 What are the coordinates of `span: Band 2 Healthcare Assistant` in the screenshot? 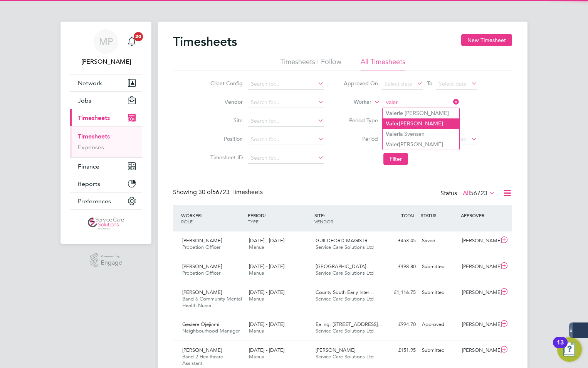 It's located at (202, 360).